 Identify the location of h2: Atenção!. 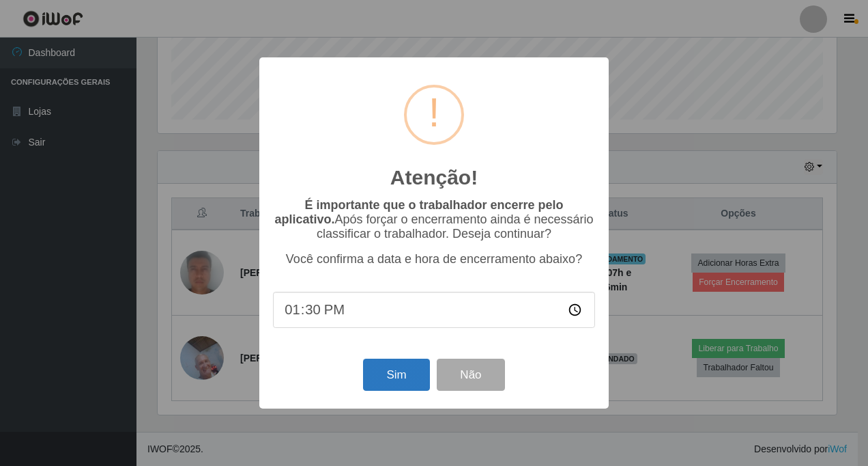
(434, 178).